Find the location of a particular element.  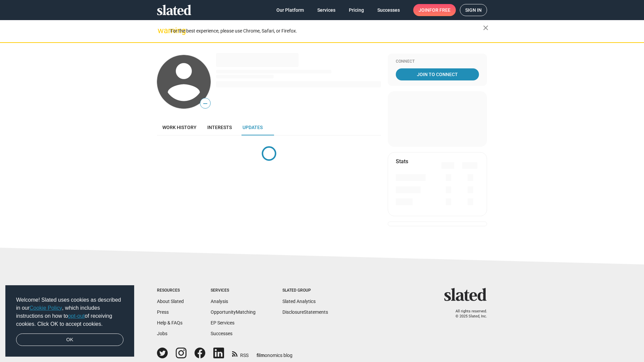

p: All rights reserved. © 2025 Slated, Inc. is located at coordinates (468, 314).